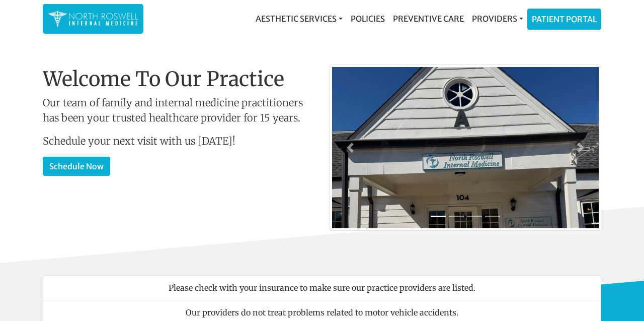 Image resolution: width=644 pixels, height=321 pixels. Describe the element at coordinates (179, 79) in the screenshot. I see `h1: Welcome To Our Practice` at that location.